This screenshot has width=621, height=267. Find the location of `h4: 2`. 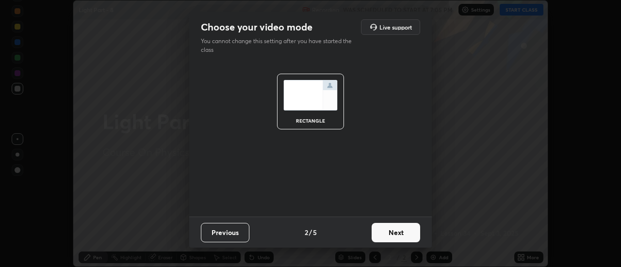

h4: 2 is located at coordinates (306, 232).